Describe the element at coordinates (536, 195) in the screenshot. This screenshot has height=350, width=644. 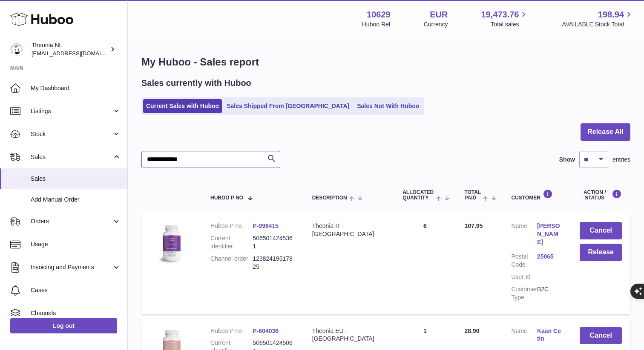
I see `div: Customer` at that location.